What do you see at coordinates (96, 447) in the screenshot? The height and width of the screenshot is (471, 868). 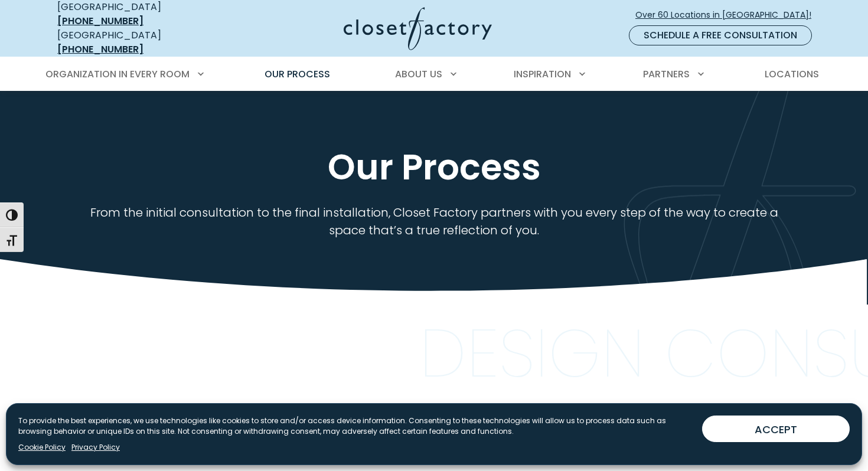 I see `a: Privacy Policy` at bounding box center [96, 447].